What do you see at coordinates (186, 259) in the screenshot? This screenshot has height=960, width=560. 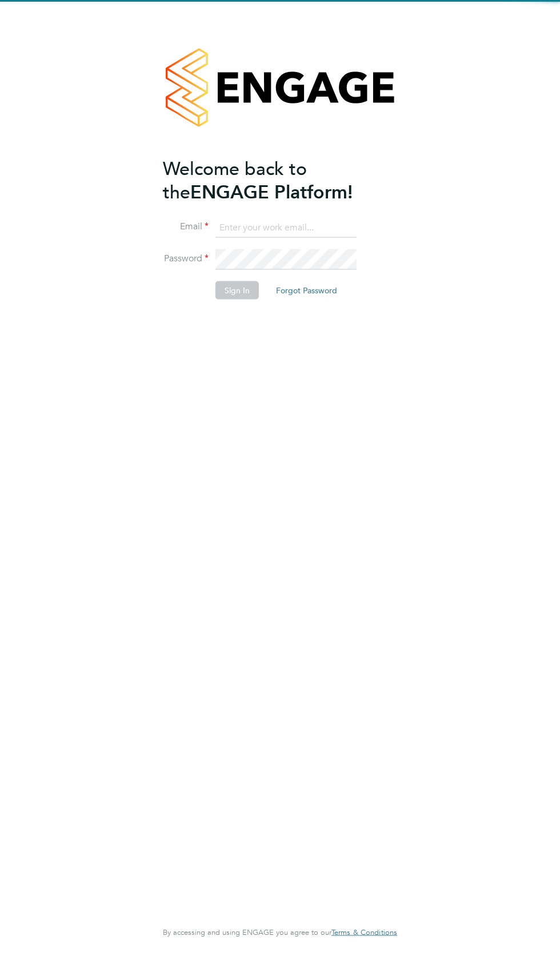 I see `label: Password` at bounding box center [186, 259].